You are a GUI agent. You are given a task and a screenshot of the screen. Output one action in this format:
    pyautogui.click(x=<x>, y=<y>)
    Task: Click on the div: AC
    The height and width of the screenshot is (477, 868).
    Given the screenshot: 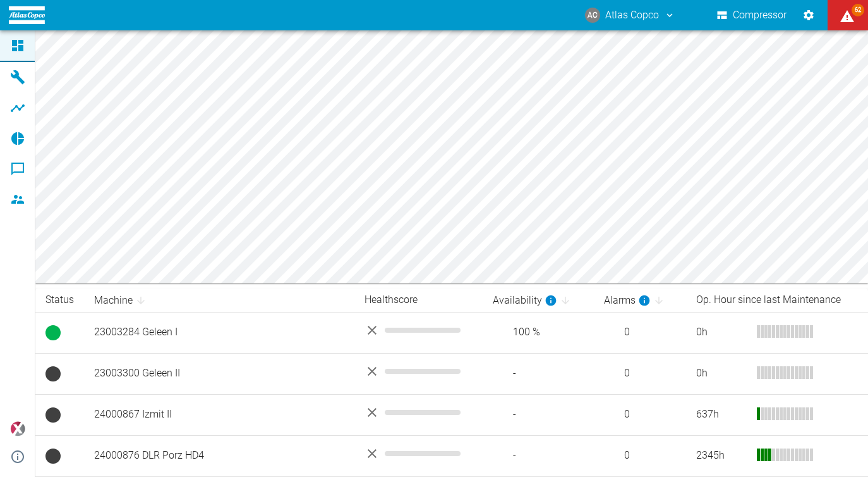 What is the action you would take?
    pyautogui.click(x=593, y=15)
    